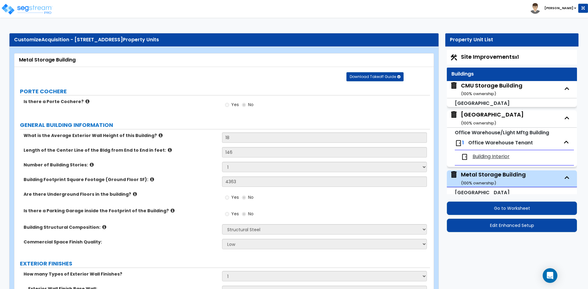 Image resolution: width=588 pixels, height=289 pixels. What do you see at coordinates (500, 143) in the screenshot?
I see `span: Office Warehouse Tenant` at bounding box center [500, 143].